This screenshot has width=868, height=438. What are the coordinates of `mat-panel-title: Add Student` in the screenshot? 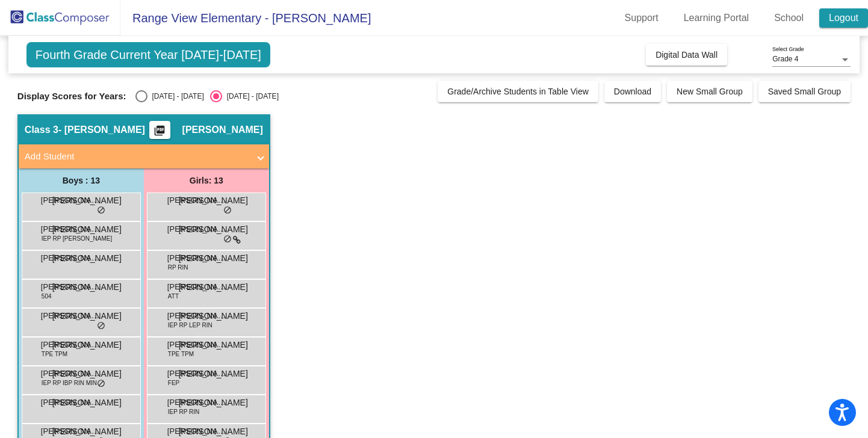 It's located at (137, 156).